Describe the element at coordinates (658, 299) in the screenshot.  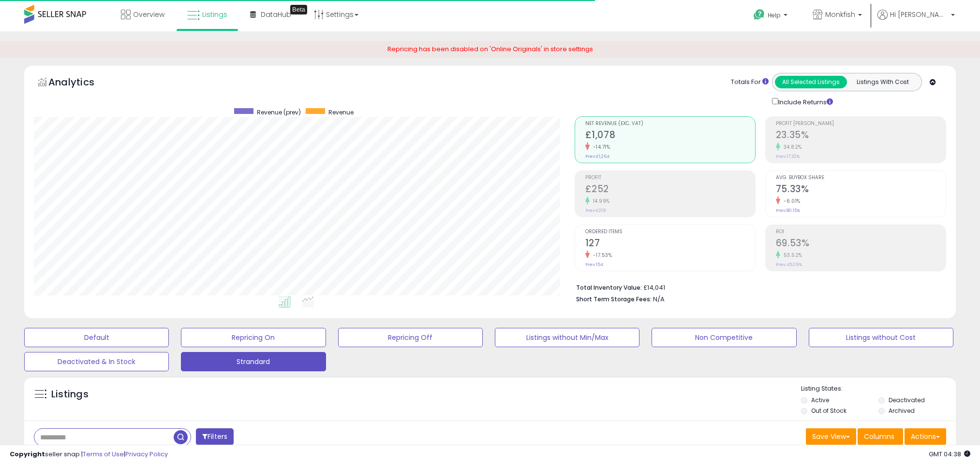
I see `span: N/A` at that location.